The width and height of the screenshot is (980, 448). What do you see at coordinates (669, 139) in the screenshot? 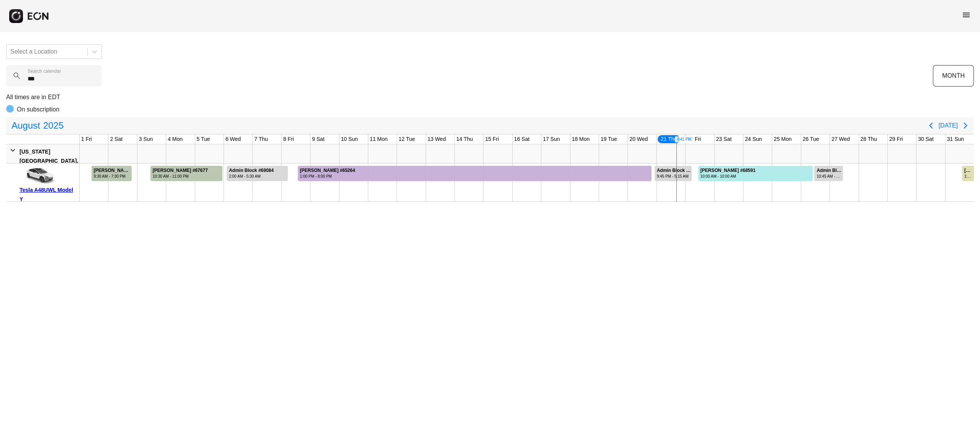
I see `div: 21 Thu` at bounding box center [669, 139].